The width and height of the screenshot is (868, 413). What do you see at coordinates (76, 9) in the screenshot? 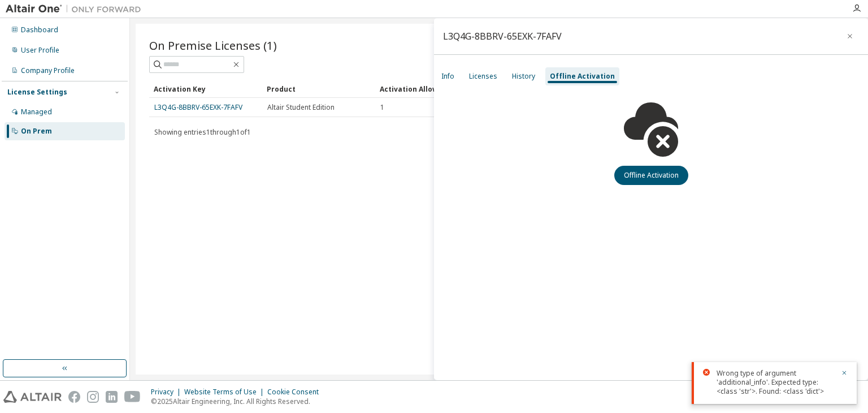
I see `img: Altair One` at bounding box center [76, 9].